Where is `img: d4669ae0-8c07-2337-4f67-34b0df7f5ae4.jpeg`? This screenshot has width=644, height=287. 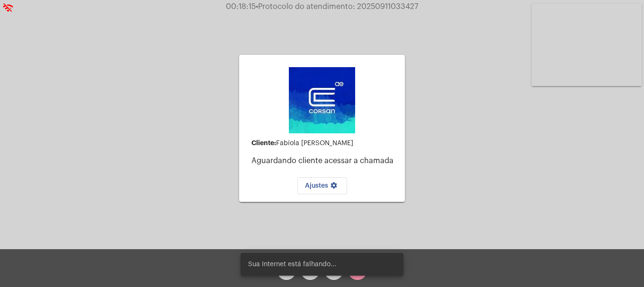 img: d4669ae0-8c07-2337-4f67-34b0df7f5ae4.jpeg is located at coordinates (322, 100).